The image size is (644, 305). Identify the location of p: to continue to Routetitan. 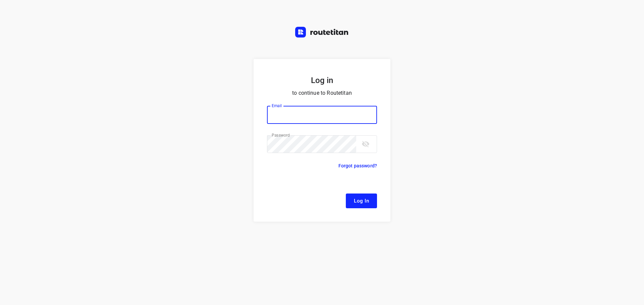
(322, 93).